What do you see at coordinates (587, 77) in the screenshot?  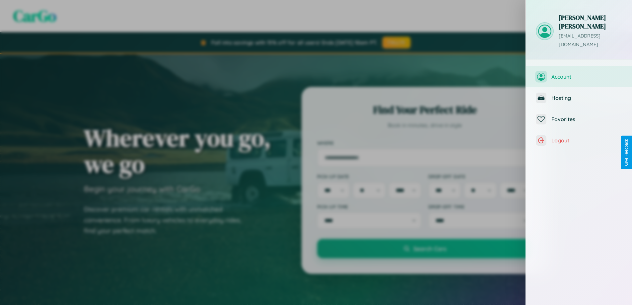 I see `span: Account` at bounding box center [587, 77].